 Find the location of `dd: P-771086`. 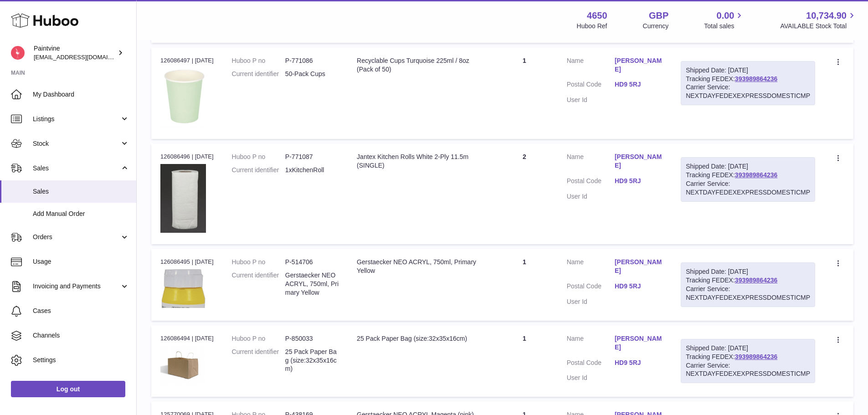

dd: P-771086 is located at coordinates (312, 60).